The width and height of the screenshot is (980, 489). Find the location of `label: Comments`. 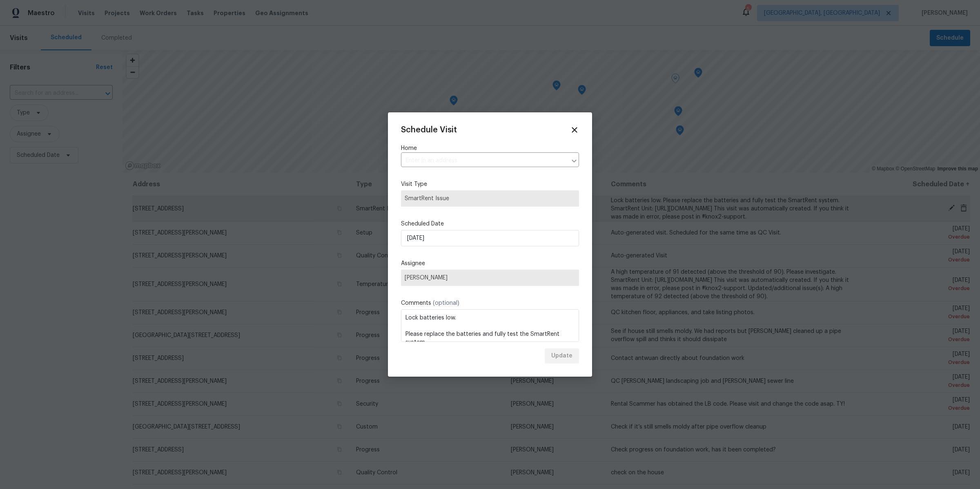

label: Comments is located at coordinates (490, 303).